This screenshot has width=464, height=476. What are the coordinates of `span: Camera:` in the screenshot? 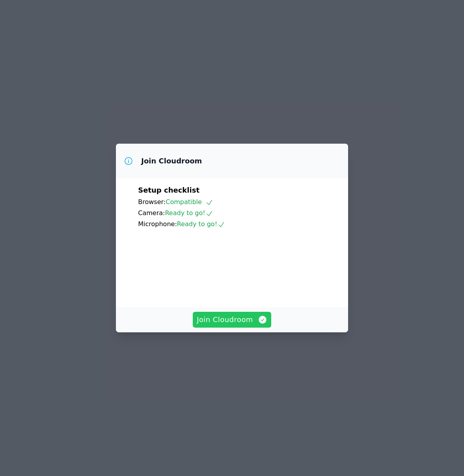 It's located at (151, 213).